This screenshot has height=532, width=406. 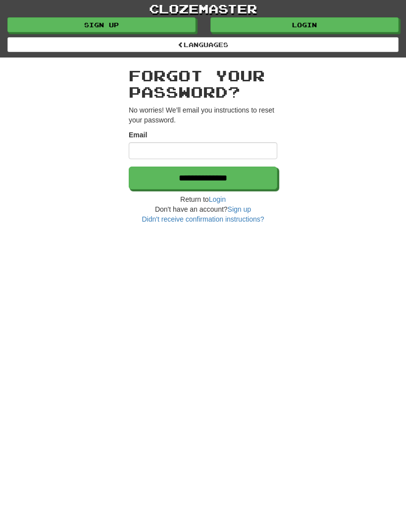 What do you see at coordinates (203, 45) in the screenshot?
I see `a: Languages` at bounding box center [203, 45].